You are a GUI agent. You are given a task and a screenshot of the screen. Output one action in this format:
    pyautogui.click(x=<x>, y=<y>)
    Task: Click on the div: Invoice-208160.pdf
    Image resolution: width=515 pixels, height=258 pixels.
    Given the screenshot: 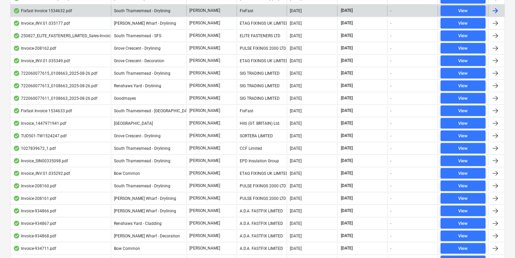 What is the action you would take?
    pyautogui.click(x=35, y=186)
    